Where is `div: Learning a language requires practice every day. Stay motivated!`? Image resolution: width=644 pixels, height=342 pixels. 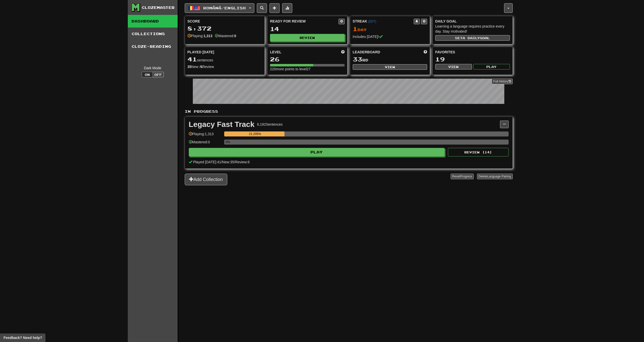 div: Learning a language requires practice every day. Stay motivated! is located at coordinates (473, 29).